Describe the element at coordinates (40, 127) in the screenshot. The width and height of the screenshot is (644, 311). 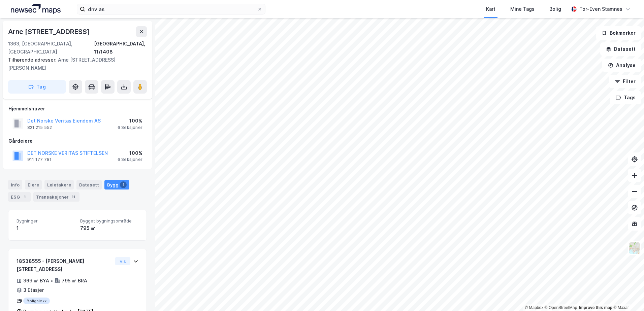
I see `div: 821 215 552` at that location.